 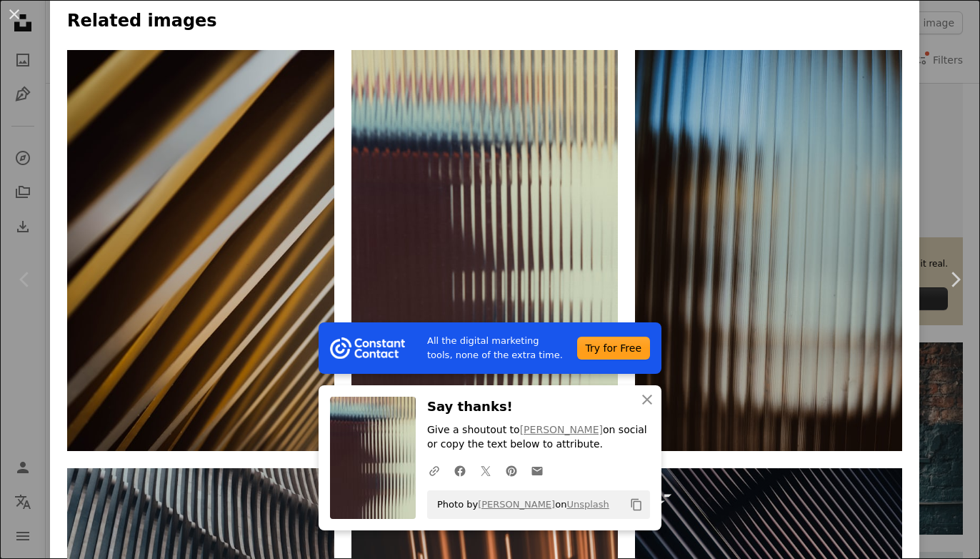 I want to click on span: All the digital marketing tools, none of the extra time., so click(x=496, y=348).